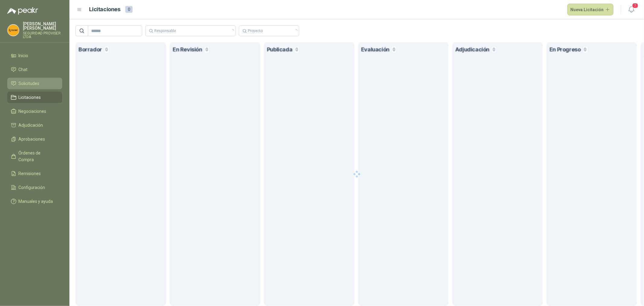 The image size is (644, 306). I want to click on img: Logo peakr, so click(22, 11).